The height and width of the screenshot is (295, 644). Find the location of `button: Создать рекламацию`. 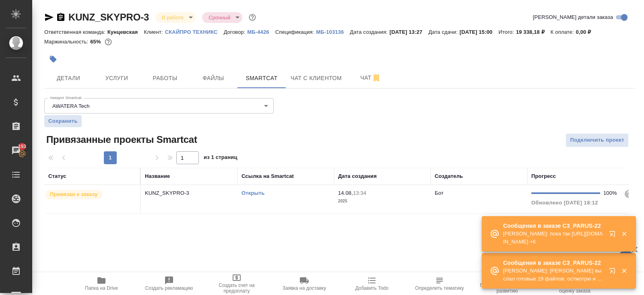

button: Создать рекламацию is located at coordinates (169, 283).